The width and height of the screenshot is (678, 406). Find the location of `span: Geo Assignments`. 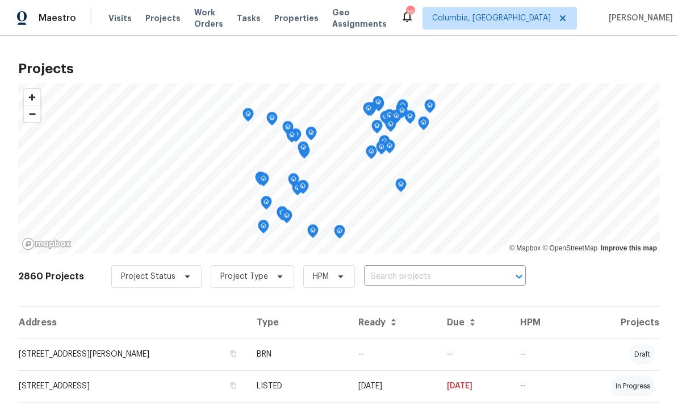

span: Geo Assignments is located at coordinates (359, 18).